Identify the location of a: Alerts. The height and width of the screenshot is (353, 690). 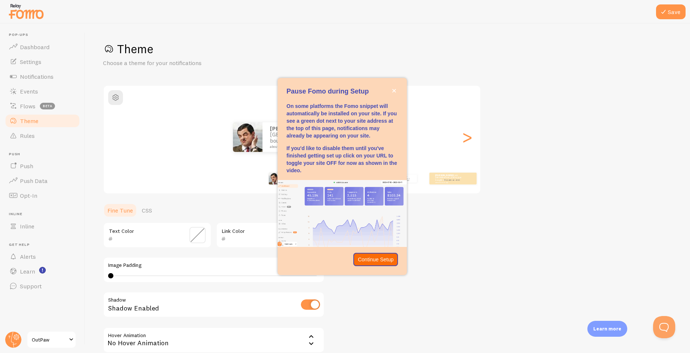
(42, 256).